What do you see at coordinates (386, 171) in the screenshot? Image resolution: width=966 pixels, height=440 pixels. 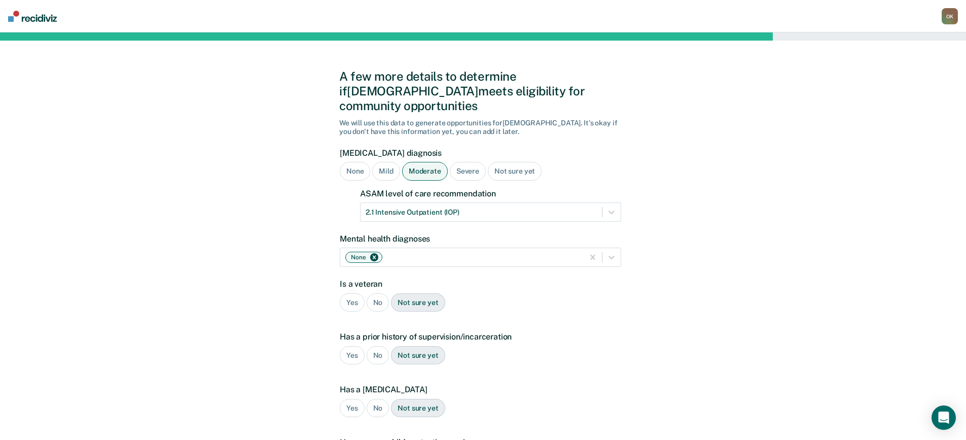 I see `div: Mild` at bounding box center [386, 171].